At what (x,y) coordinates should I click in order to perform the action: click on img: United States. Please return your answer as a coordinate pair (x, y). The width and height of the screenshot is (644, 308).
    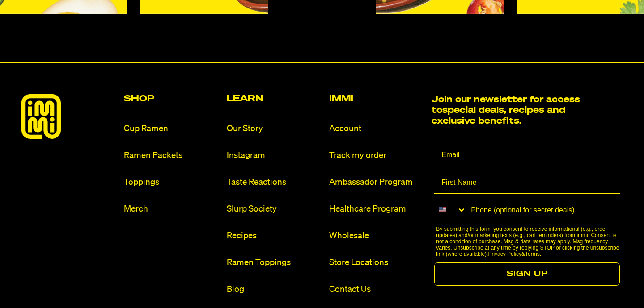
    Looking at the image, I should click on (443, 210).